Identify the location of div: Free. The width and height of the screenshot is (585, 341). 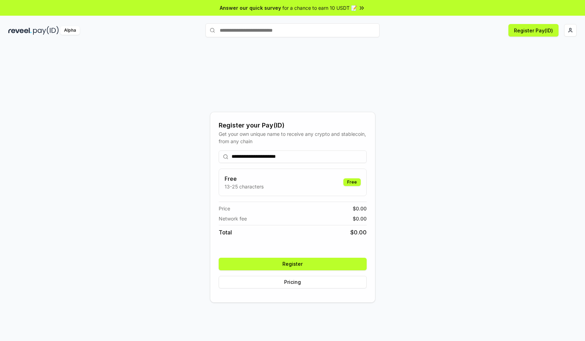
(352, 182).